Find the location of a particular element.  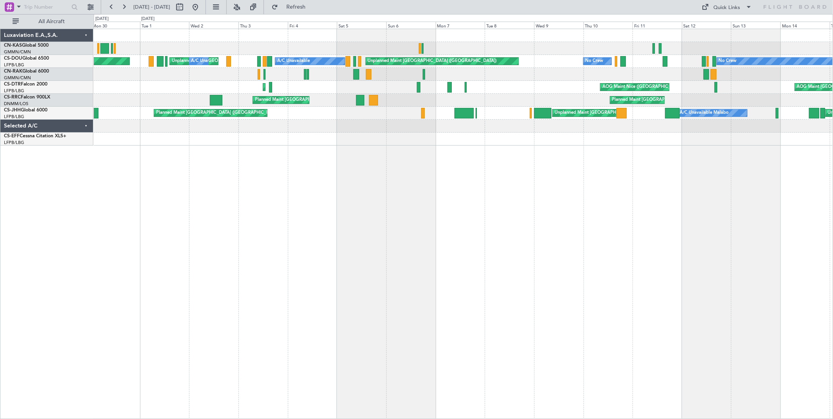

div: A/C Unavailable Malabo is located at coordinates (704, 113).